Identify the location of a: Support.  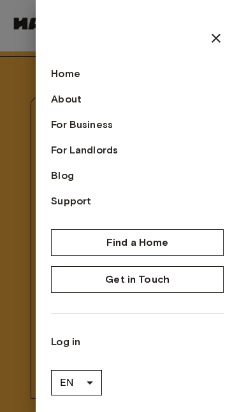
(137, 201).